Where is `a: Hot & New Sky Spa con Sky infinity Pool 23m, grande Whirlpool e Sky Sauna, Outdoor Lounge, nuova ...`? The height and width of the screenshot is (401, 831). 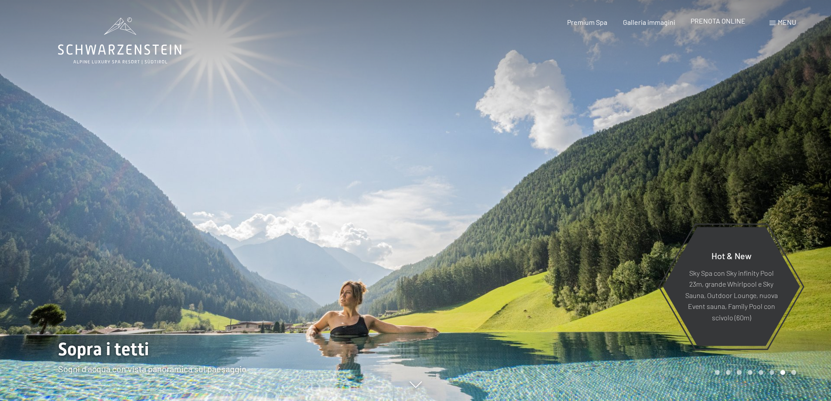 a: Hot & New Sky Spa con Sky infinity Pool 23m, grande Whirlpool e Sky Sauna, Outdoor Lounge, nuova ... is located at coordinates (731, 286).